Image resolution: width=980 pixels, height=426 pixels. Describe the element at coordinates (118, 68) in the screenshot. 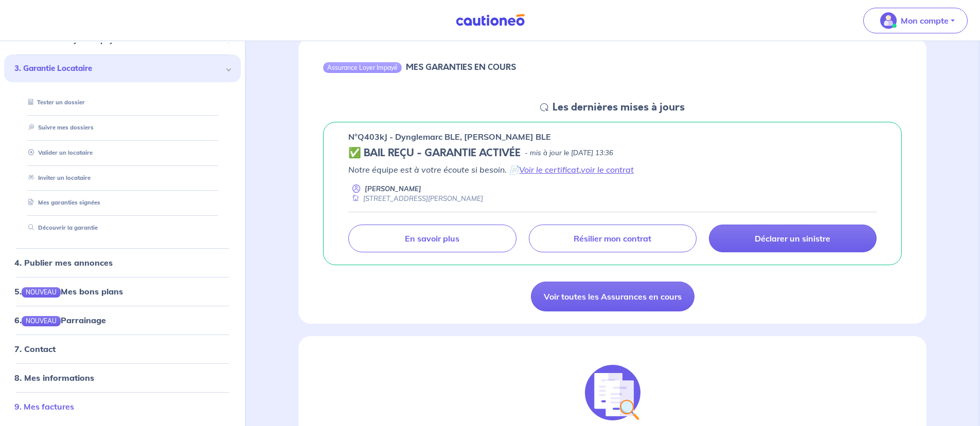

I see `span: 3. Garantie Locataire` at that location.